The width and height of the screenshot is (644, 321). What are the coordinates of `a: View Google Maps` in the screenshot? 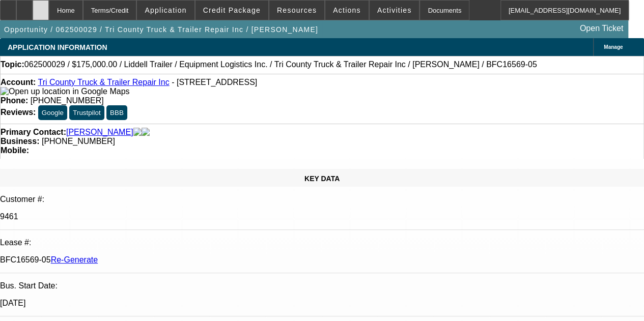 It's located at (65, 91).